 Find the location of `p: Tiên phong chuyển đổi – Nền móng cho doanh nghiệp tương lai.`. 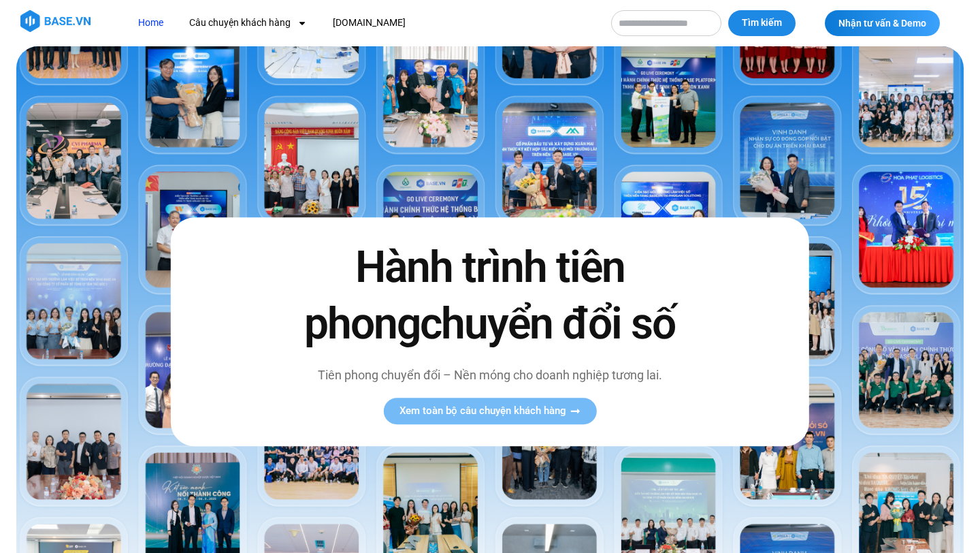

p: Tiên phong chuyển đổi – Nền móng cho doanh nghiệp tương lai. is located at coordinates (490, 375).